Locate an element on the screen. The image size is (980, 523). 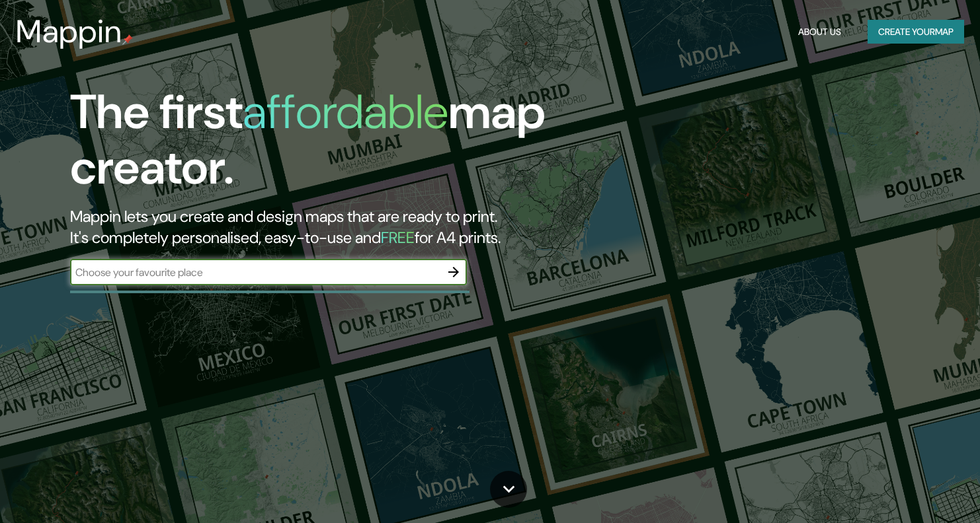
img: mappin-pin is located at coordinates (127, 39).